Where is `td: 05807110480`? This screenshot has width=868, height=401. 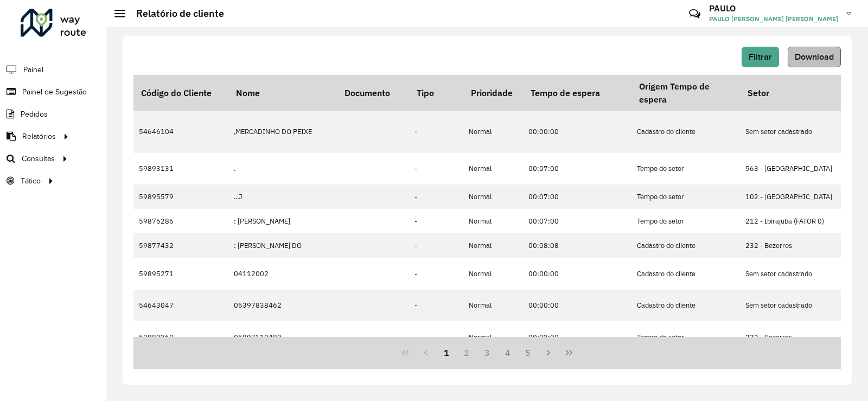 td: 05807110480 is located at coordinates (283, 337).